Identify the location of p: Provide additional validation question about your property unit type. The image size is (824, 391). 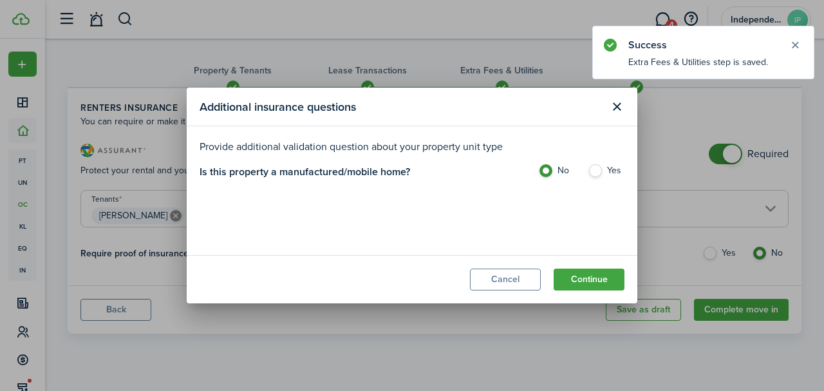
(412, 147).